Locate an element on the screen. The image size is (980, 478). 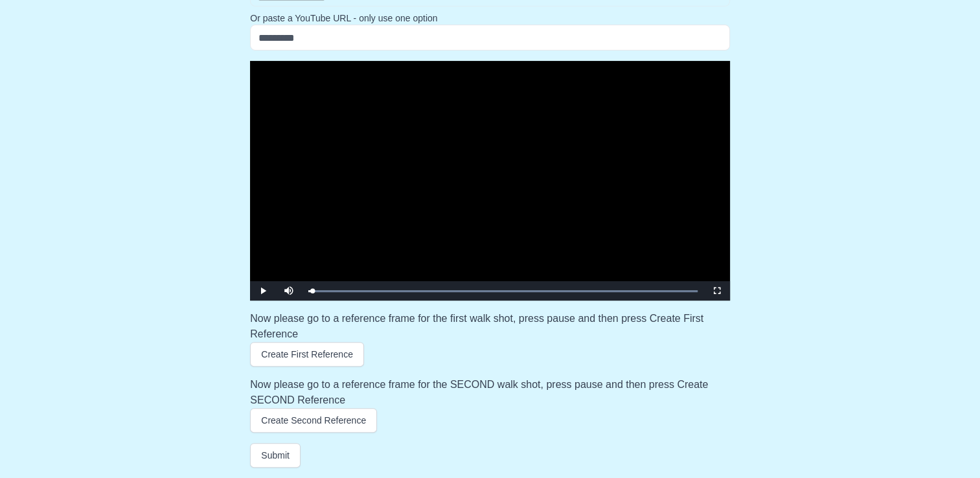
button: Create Second Reference is located at coordinates (314, 421).